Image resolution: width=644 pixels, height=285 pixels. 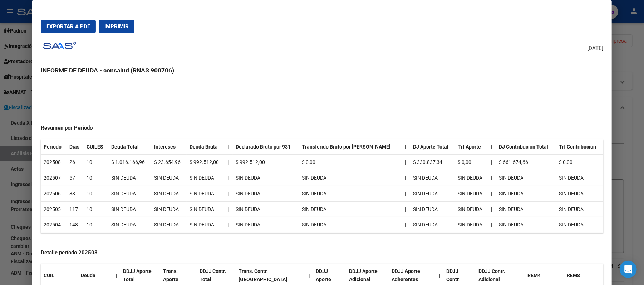 I want to click on div: Open Intercom Messenger, so click(x=628, y=269).